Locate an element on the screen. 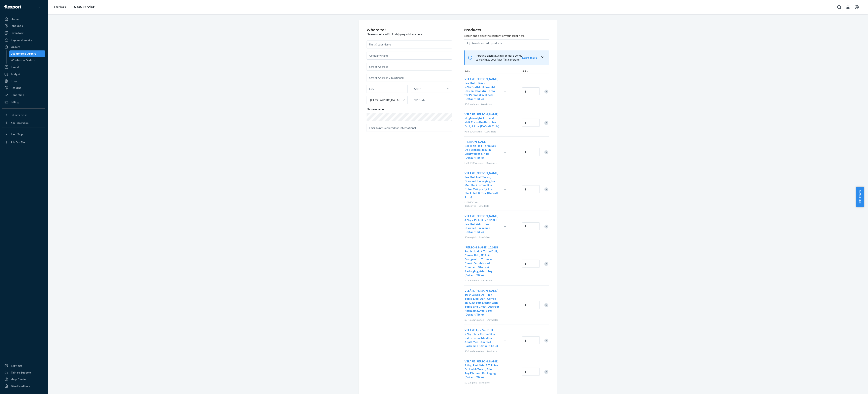  input: First & Last Name is located at coordinates (409, 44).